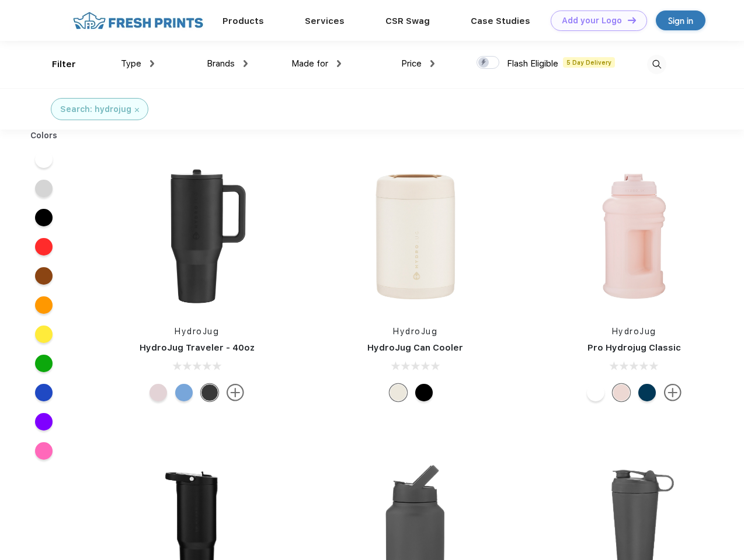 The image size is (744, 560). What do you see at coordinates (220, 63) in the screenshot?
I see `span: Brands` at bounding box center [220, 63].